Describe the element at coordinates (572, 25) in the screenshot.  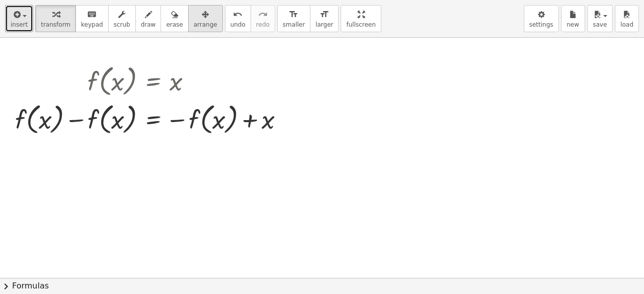
I see `span: new` at that location.